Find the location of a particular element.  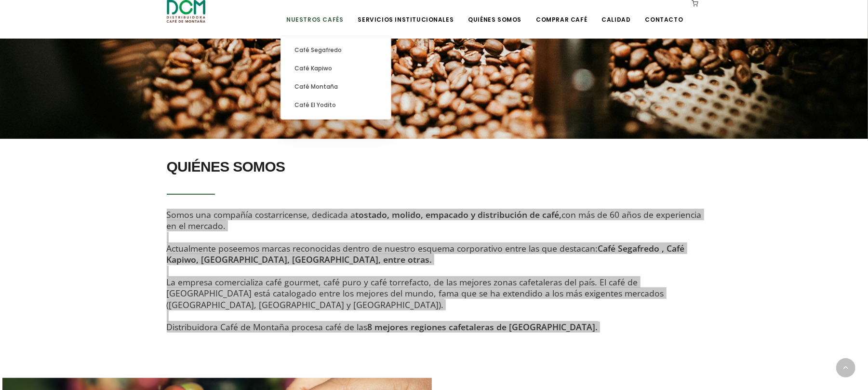

a: Café Kapiwo is located at coordinates (336, 69).